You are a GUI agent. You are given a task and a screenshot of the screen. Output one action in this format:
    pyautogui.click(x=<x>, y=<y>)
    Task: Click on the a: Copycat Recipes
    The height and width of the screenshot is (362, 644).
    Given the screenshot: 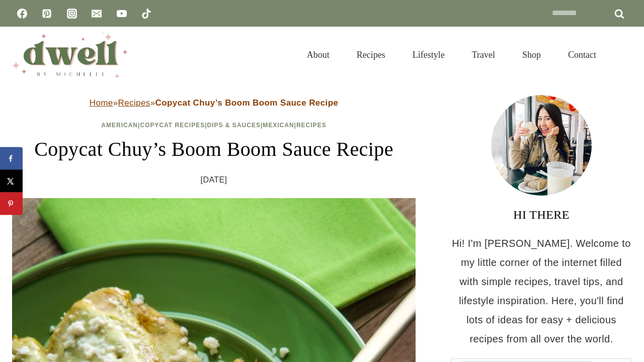 What is the action you would take?
    pyautogui.click(x=172, y=125)
    